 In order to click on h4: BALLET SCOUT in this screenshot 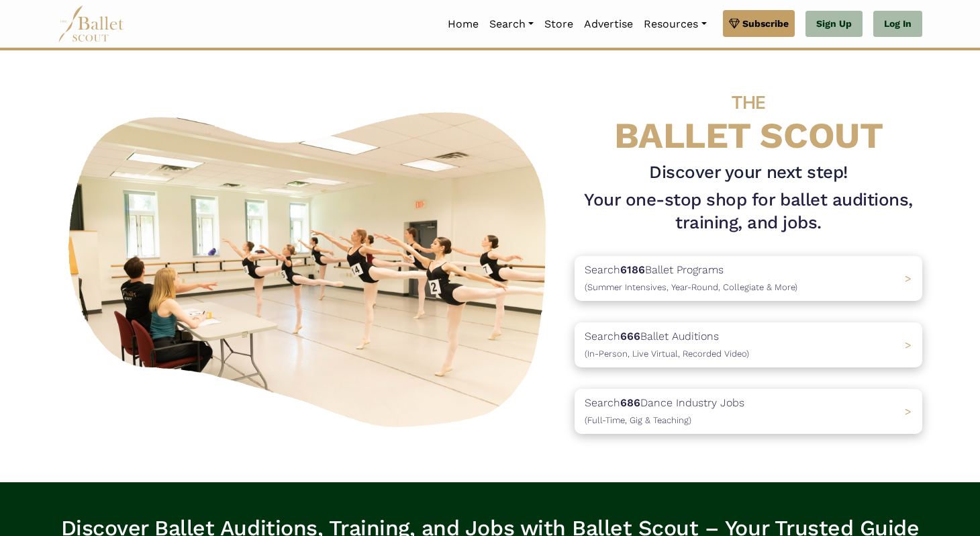, I will do `click(749, 116)`.